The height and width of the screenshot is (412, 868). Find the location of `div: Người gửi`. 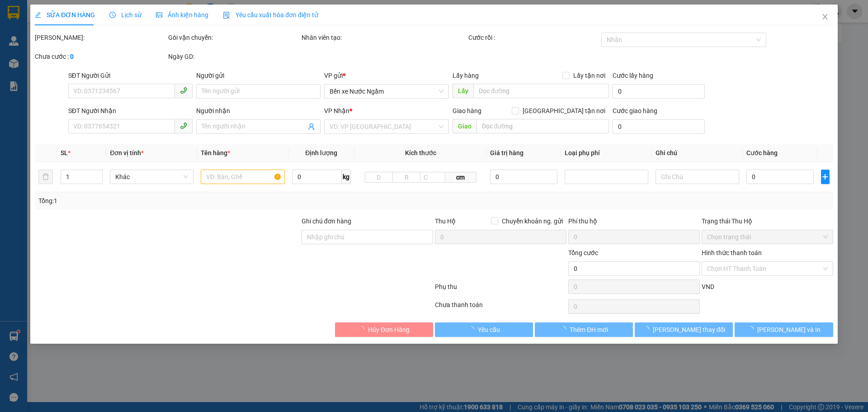

div: Người gửi is located at coordinates (258, 75).